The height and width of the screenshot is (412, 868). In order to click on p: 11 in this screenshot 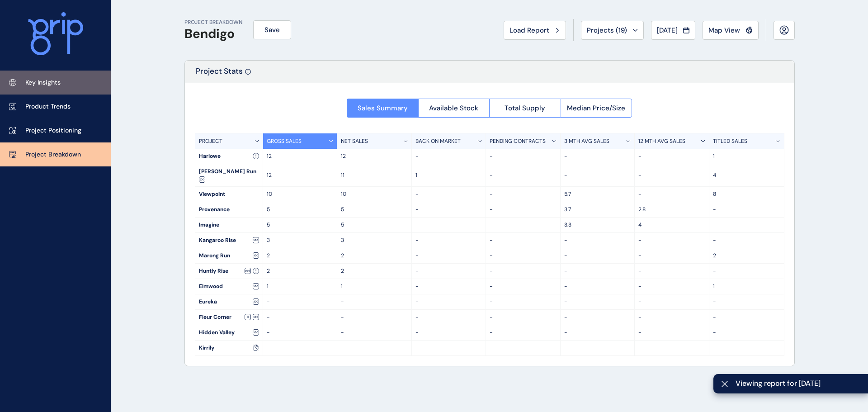, I will do `click(374, 175)`.